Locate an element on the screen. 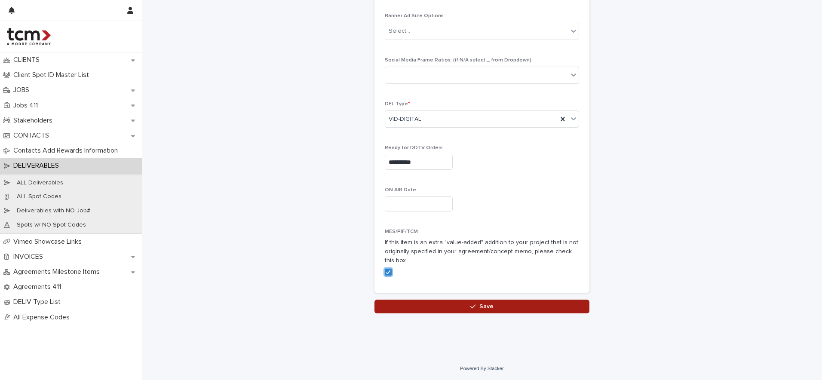 The height and width of the screenshot is (380, 822). p: CLIENTS is located at coordinates (28, 60).